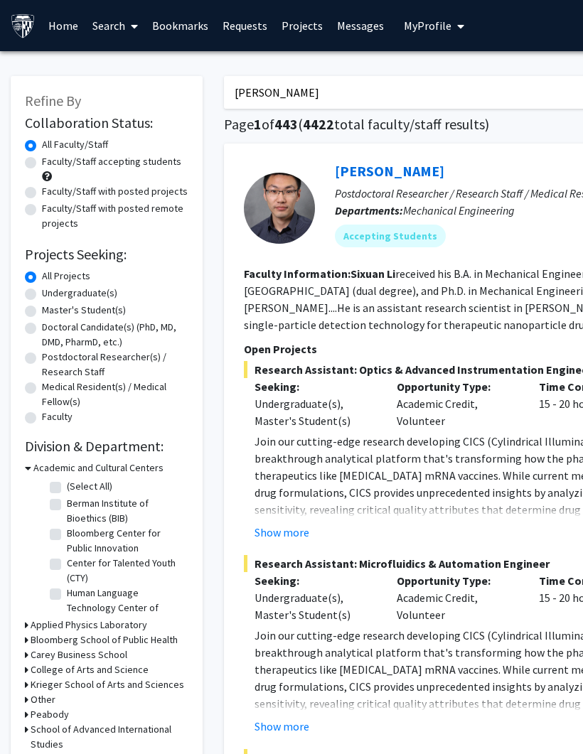 This screenshot has width=583, height=754. I want to click on img: Johns Hopkins University Logo, so click(23, 26).